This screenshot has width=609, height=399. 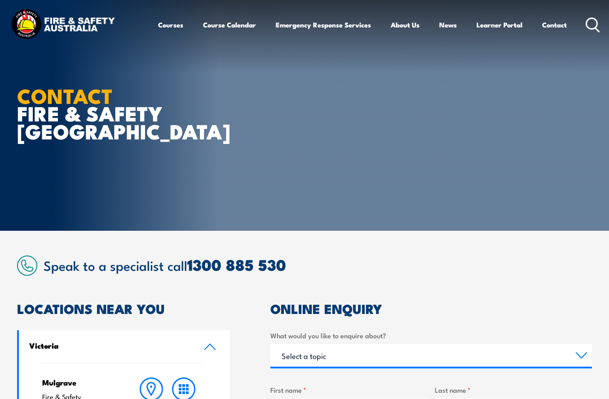 What do you see at coordinates (500, 25) in the screenshot?
I see `a: Learner Portal` at bounding box center [500, 25].